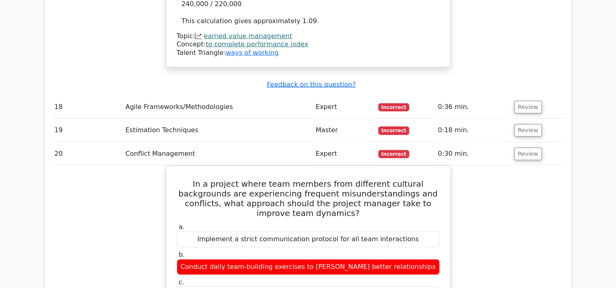  I want to click on td: Estimation Techniques, so click(217, 130).